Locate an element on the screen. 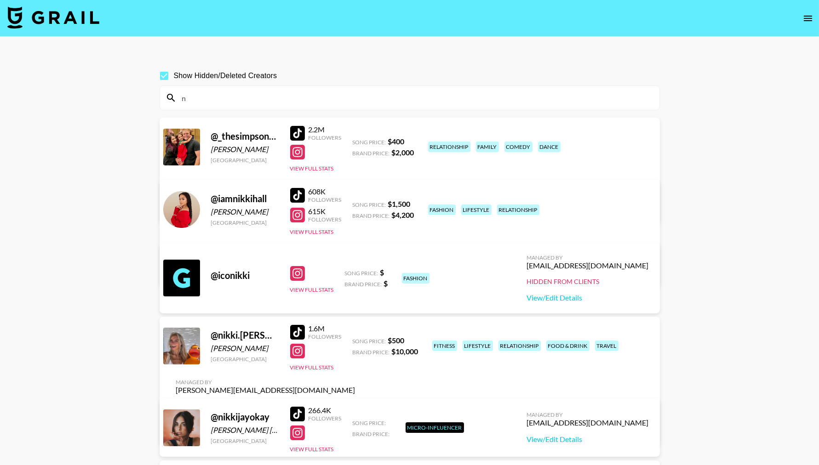 The width and height of the screenshot is (819, 465). input: Search by User Name is located at coordinates (415, 98).